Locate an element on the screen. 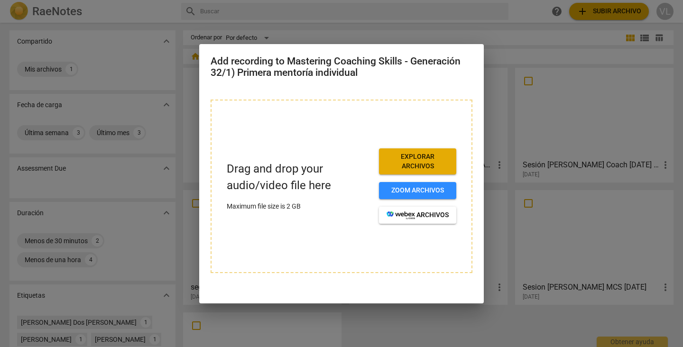  span: Explorar archivos is located at coordinates (417, 161).